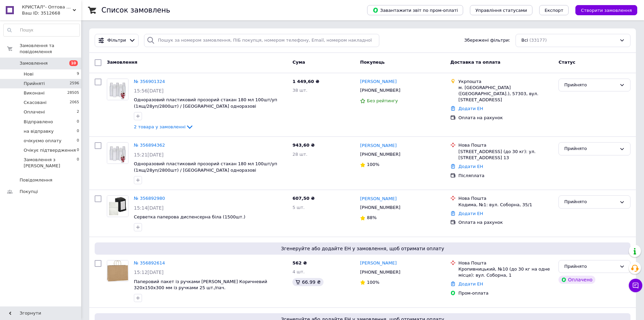 The image size is (644, 320). I want to click on span: Покупець, so click(372, 62).